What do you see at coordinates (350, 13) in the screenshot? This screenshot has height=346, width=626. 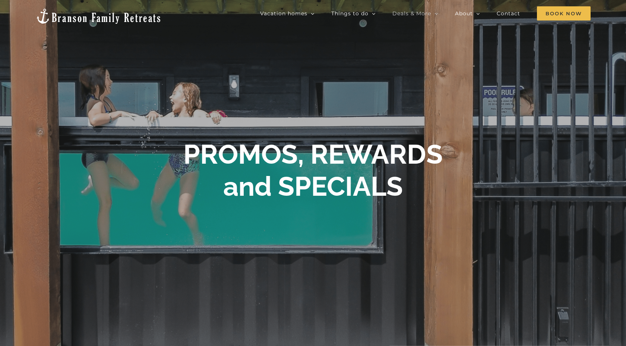 I see `span: Things to do` at bounding box center [350, 13].